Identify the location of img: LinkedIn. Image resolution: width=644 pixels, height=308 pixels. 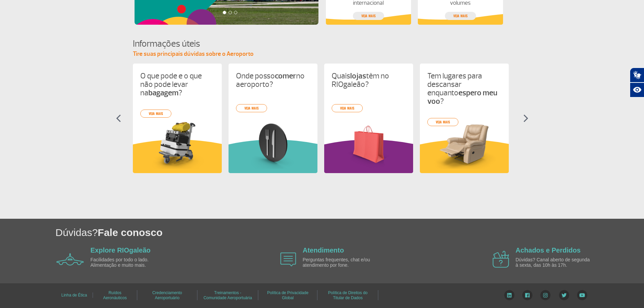
(509, 295).